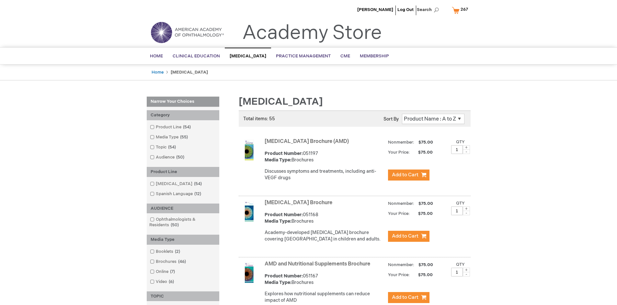  Describe the element at coordinates (249, 211) in the screenshot. I see `img: Amblyopia Brochure` at that location.